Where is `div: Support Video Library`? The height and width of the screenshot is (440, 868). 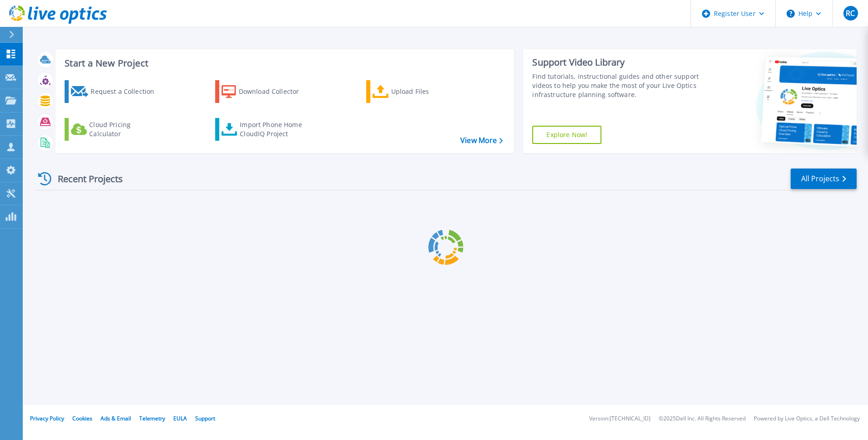 div: Support Video Library is located at coordinates (617, 62).